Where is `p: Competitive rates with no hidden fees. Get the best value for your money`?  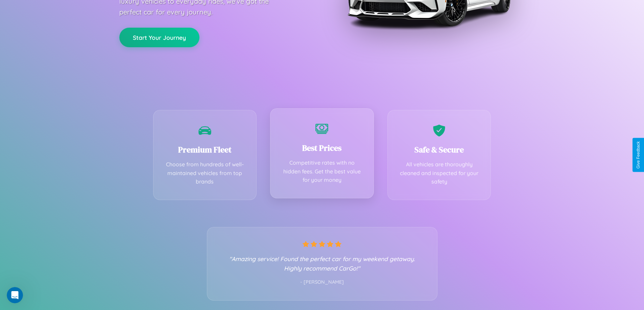 p: Competitive rates with no hidden fees. Get the best value for your money is located at coordinates (322, 171).